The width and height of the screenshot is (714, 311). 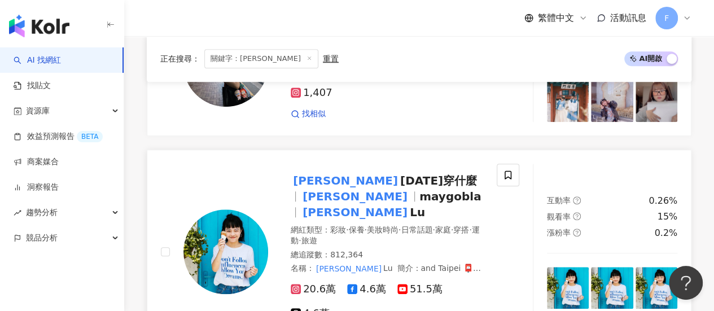 I want to click on span: 趨勢分析, so click(x=42, y=212).